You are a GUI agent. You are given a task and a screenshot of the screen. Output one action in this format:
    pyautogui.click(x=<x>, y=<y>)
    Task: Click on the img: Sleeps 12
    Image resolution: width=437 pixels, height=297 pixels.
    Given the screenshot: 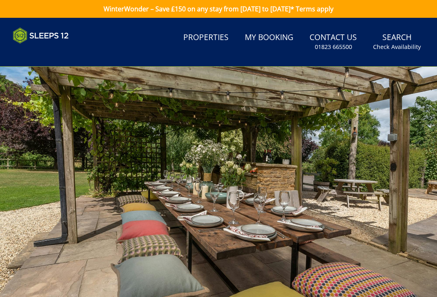 What is the action you would take?
    pyautogui.click(x=41, y=36)
    